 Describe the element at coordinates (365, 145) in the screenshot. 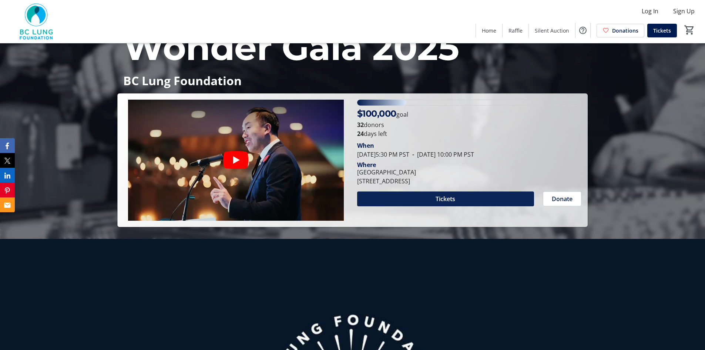

I see `div: When` at that location.